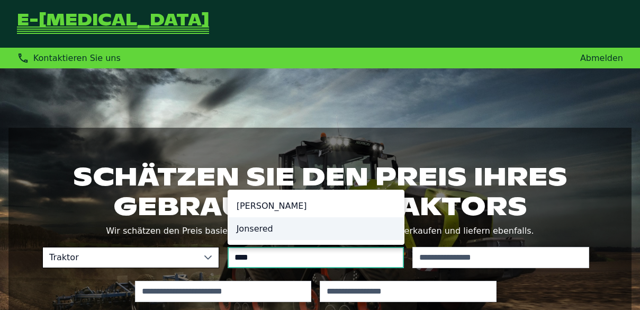  I want to click on p: Wir schätzen den Preis basierend auf umfangreichen Preisdaten. Wir verkaufen und liefern ebenfalls., so click(320, 231).